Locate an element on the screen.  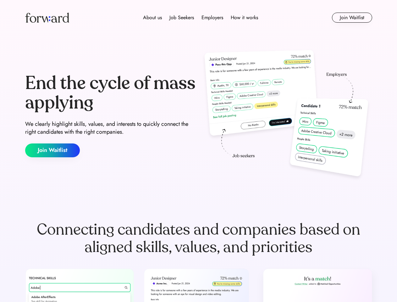
div: Job Seekers is located at coordinates (182, 18).